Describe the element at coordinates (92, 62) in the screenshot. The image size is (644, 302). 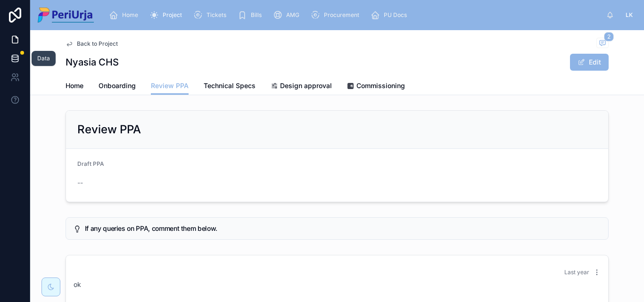
I see `h1: Nyasia CHS` at that location.